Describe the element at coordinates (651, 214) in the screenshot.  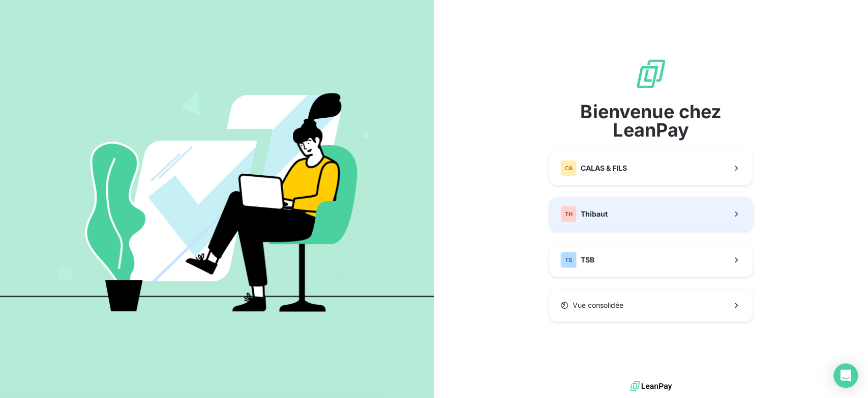
I see `button: THThibaut` at that location.